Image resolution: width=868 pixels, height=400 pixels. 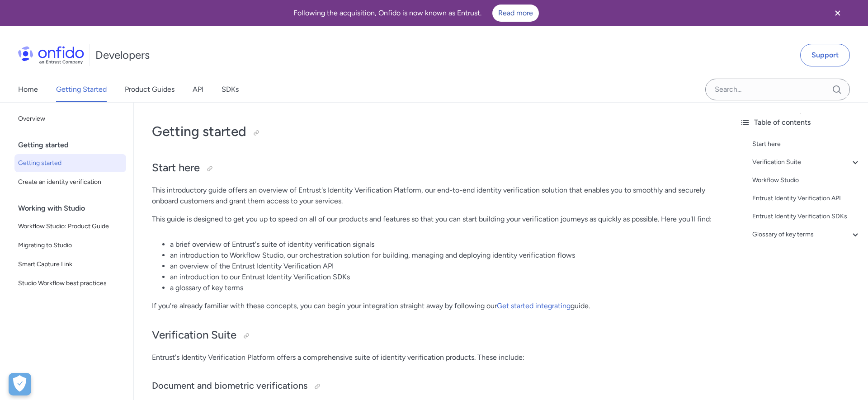 I want to click on li: a brief overview of Entrust's suite of identity verification signals, so click(x=442, y=244).